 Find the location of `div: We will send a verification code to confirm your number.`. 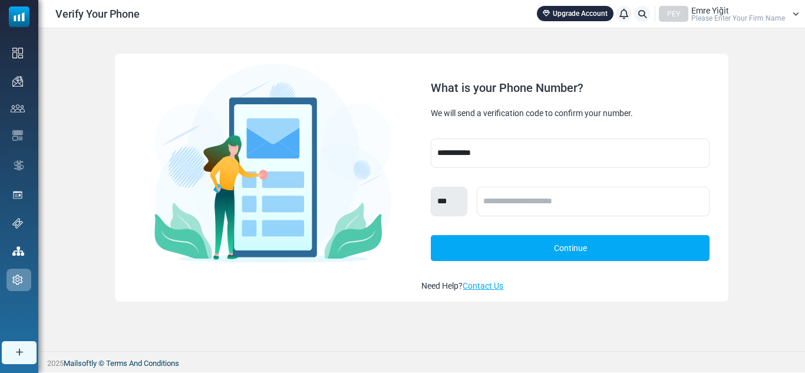

div: We will send a verification code to confirm your number. is located at coordinates (570, 114).